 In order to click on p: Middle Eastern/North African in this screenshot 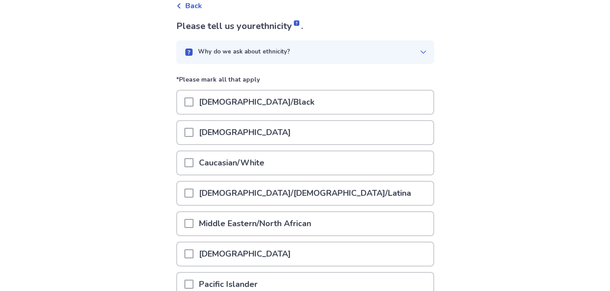, I will do `click(255, 224)`.